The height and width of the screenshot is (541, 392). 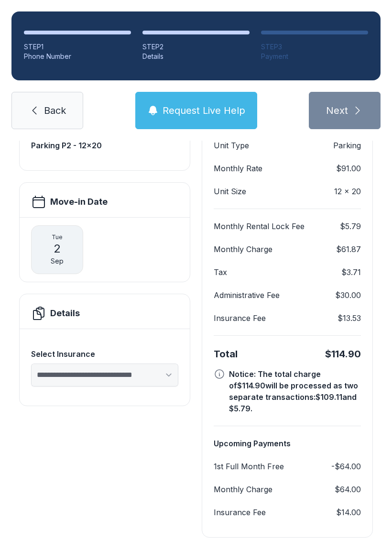 What do you see at coordinates (347, 490) in the screenshot?
I see `dd: $64.00` at bounding box center [347, 490].